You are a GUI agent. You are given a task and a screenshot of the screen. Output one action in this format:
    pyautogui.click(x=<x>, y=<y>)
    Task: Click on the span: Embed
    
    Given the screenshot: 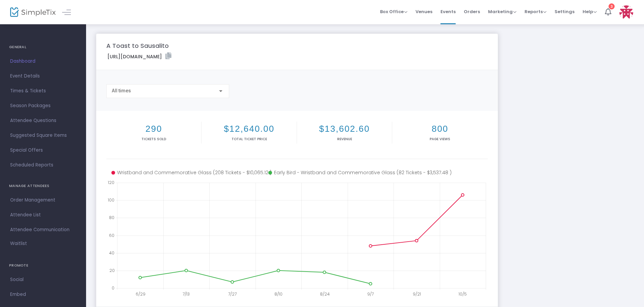 What is the action you would take?
    pyautogui.click(x=43, y=295)
    